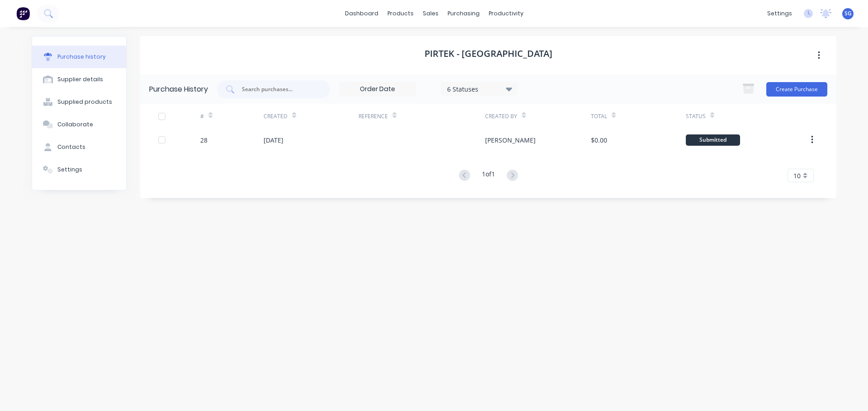  I want to click on div: Purchase history, so click(81, 57).